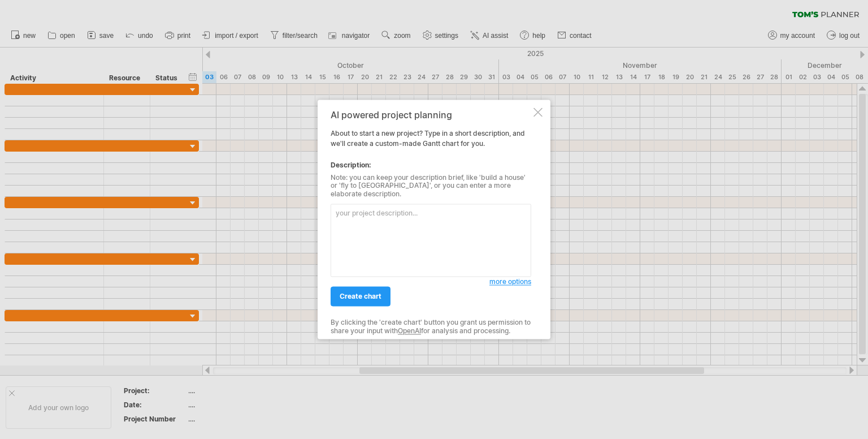 Image resolution: width=868 pixels, height=439 pixels. Describe the element at coordinates (510, 282) in the screenshot. I see `span: more options` at that location.